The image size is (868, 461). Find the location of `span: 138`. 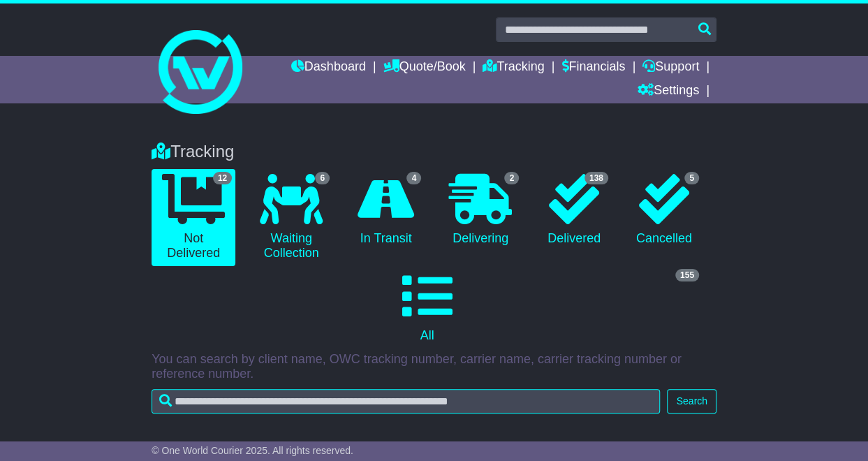

span: 138 is located at coordinates (597, 178).